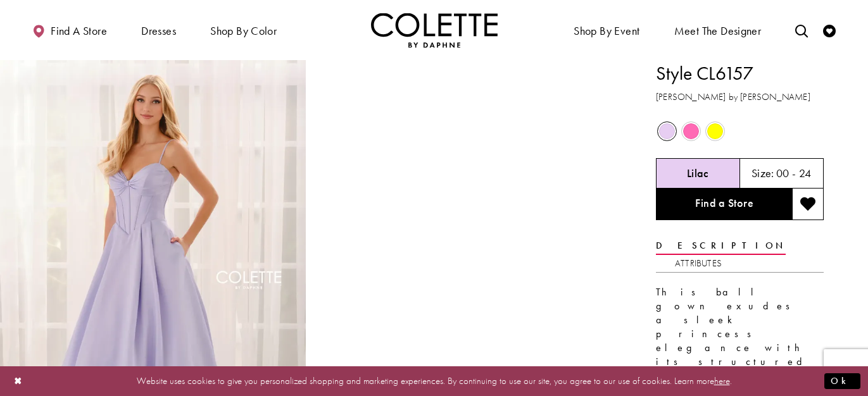  I want to click on a: Find a store, so click(69, 30).